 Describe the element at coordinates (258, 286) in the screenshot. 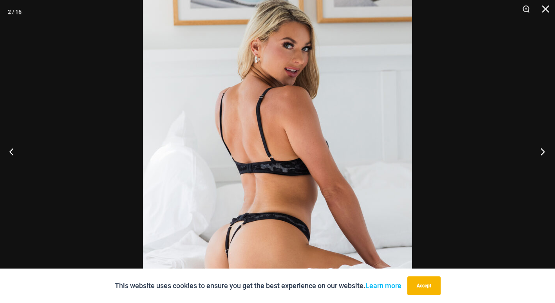

I see `p: This website uses cookies to ensure you get the best experience on our website.` at that location.